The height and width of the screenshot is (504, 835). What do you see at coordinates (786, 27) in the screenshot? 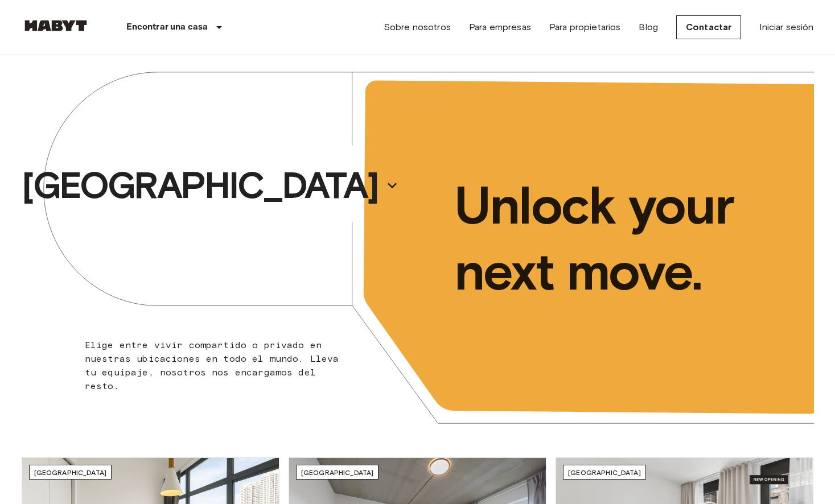
I see `a: Iniciar sesión` at bounding box center [786, 27].